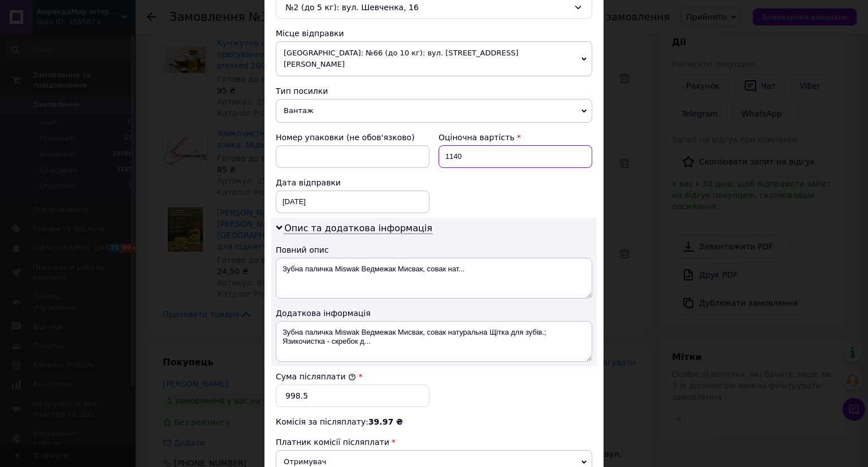 The width and height of the screenshot is (868, 467). Describe the element at coordinates (385, 422) in the screenshot. I see `span: 39.97 ₴` at that location.